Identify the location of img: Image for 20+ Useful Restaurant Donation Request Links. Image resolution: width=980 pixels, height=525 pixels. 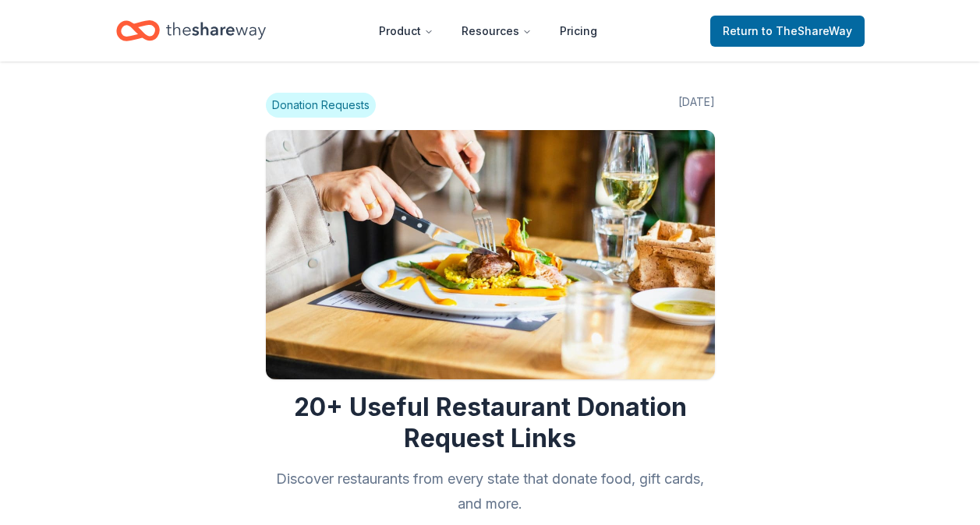
(490, 255).